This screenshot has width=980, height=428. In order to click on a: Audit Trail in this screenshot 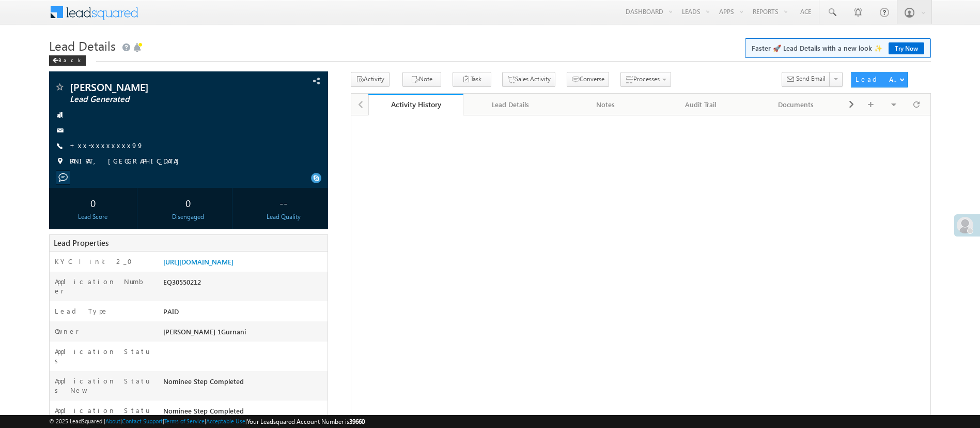, I will do `click(701, 104)`.